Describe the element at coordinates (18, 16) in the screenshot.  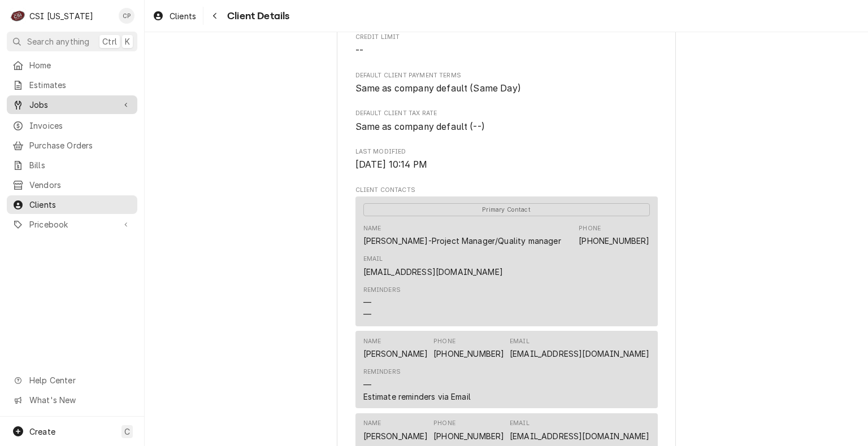
I see `div: CSI Kentucky's Avatar` at that location.